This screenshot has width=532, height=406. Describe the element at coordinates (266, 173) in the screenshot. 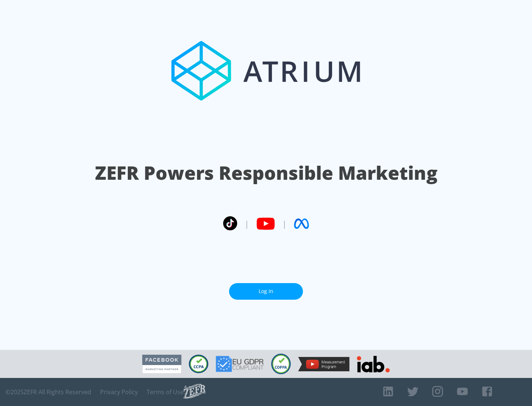

I see `h1: ZEFR Powers Responsible Marketing` at that location.